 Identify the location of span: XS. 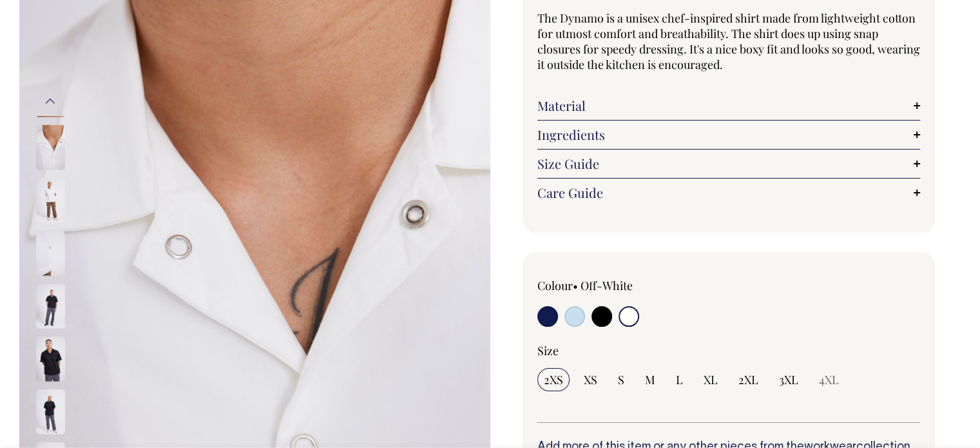
(590, 380).